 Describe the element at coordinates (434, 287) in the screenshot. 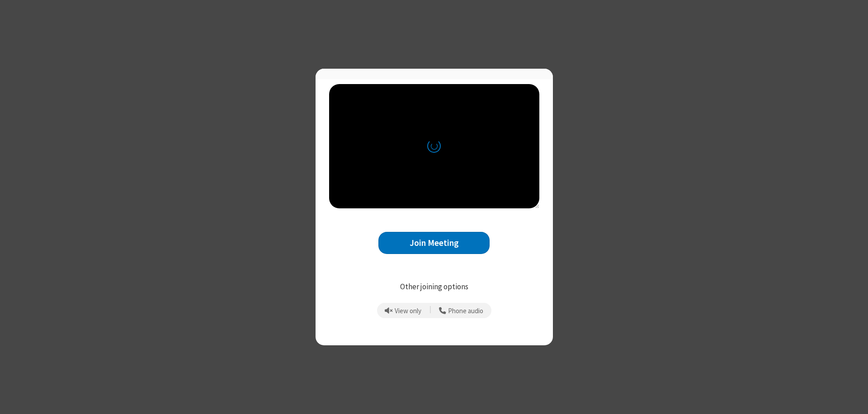

I see `p: Other joining options` at that location.